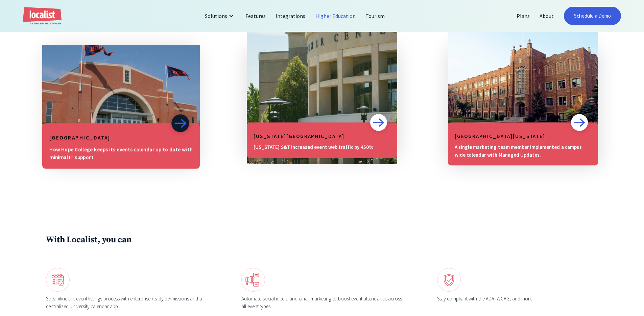  I want to click on a: About, so click(546, 16).